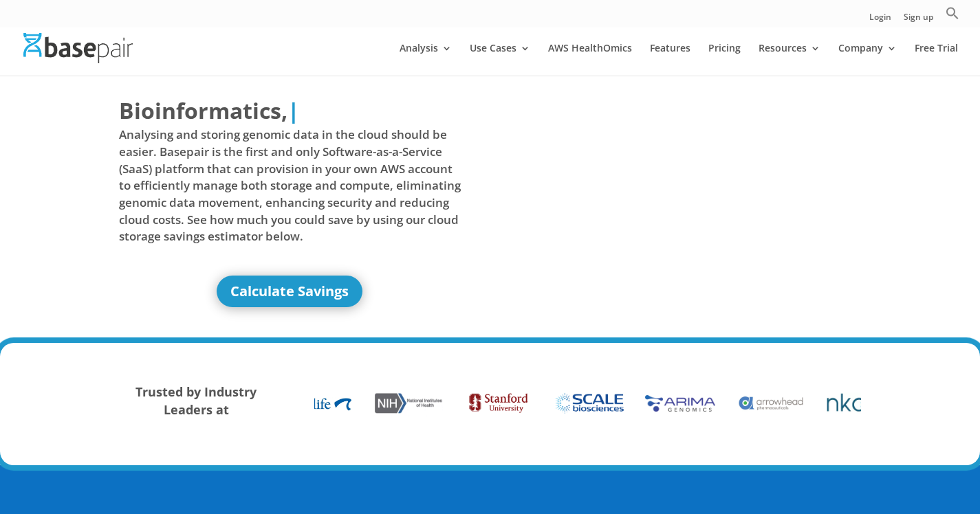 The height and width of the screenshot is (514, 980). Describe the element at coordinates (590, 59) in the screenshot. I see `a: AWS HealthOmics` at that location.